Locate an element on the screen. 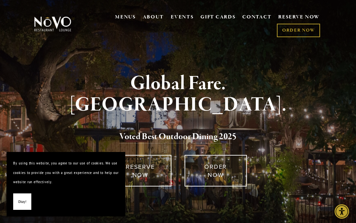  a: ABOUT is located at coordinates (153, 17).